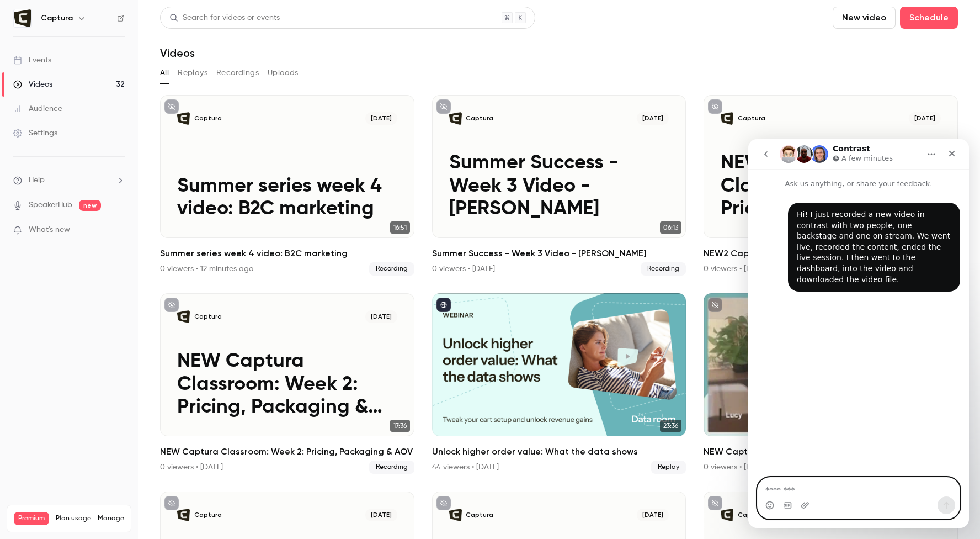 The image size is (980, 539). Describe the element at coordinates (90, 206) in the screenshot. I see `span: new` at that location.